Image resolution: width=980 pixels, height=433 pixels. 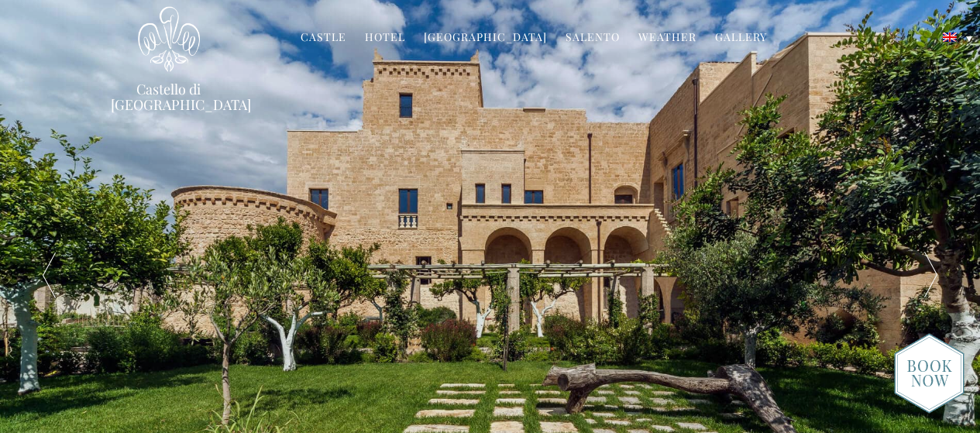 What do you see at coordinates (950, 38) in the screenshot?
I see `img: English` at bounding box center [950, 38].